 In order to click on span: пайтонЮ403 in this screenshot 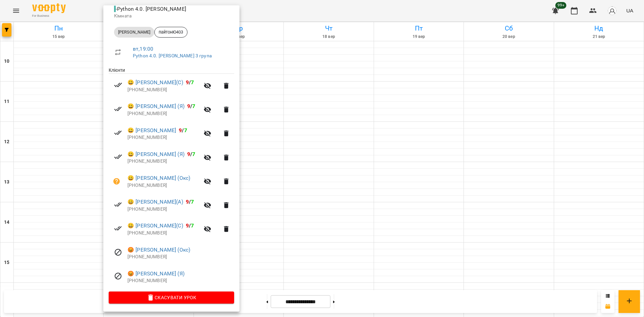, I will do `click(171, 32)`.